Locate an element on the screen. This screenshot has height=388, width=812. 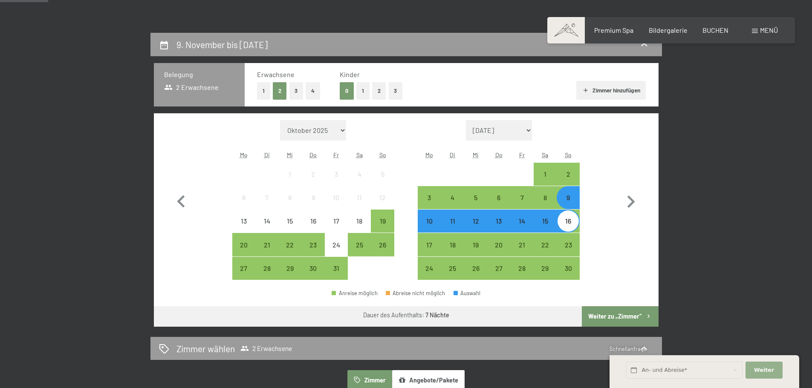
div: Mon Oct 06 2025 is located at coordinates (244, 198).